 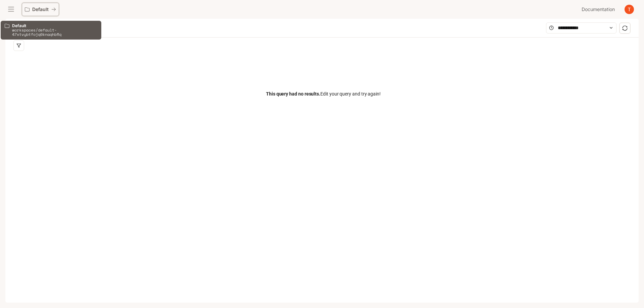 I want to click on button: All workspaces, so click(x=40, y=9).